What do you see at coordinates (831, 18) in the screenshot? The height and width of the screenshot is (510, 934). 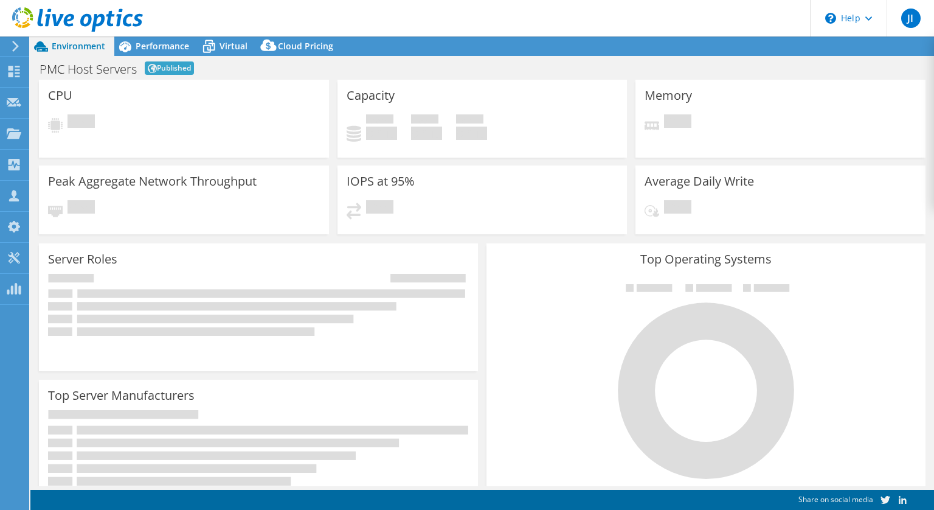 I see `svg: \n` at bounding box center [831, 18].